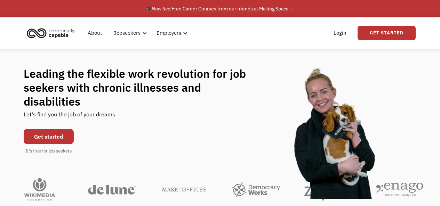  What do you see at coordinates (51, 33) in the screenshot?
I see `img: Chronically Capable logo` at bounding box center [51, 33].